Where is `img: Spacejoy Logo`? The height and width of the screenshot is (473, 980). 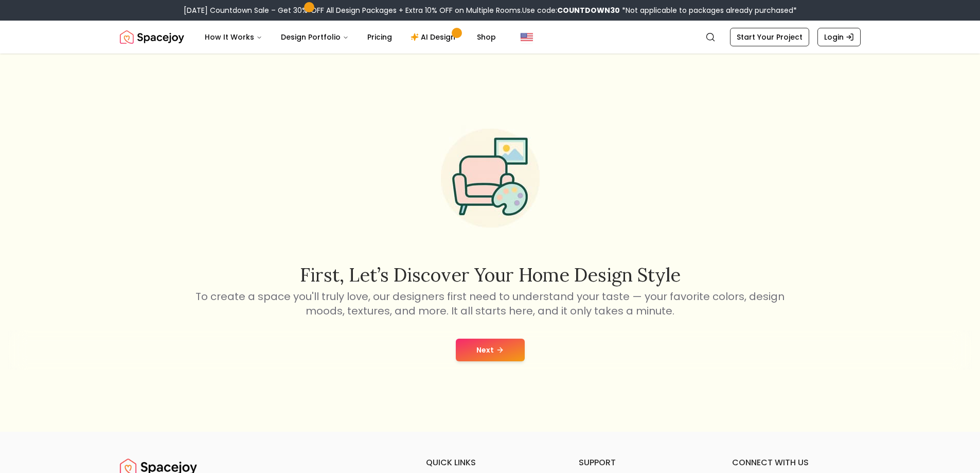 img: Spacejoy Logo is located at coordinates (152, 37).